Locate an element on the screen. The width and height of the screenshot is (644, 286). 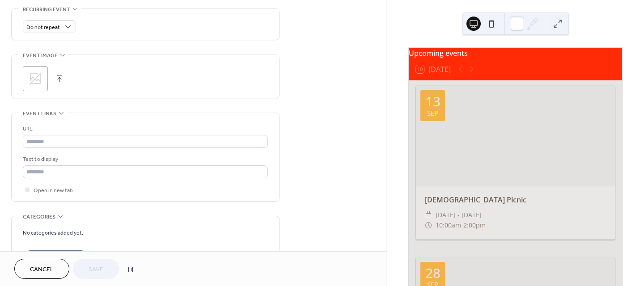
span: 2:00pm is located at coordinates (474, 225).